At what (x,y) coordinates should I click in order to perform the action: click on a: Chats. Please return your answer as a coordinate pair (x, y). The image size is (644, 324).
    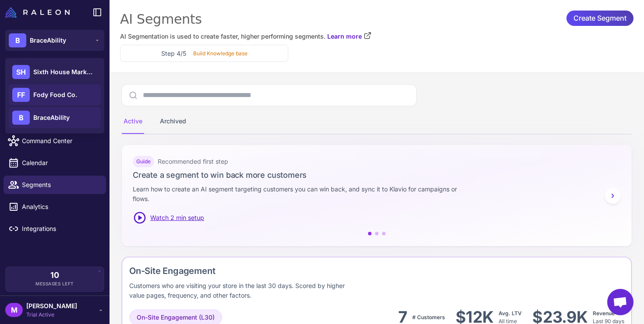
    Looking at the image, I should click on (55, 97).